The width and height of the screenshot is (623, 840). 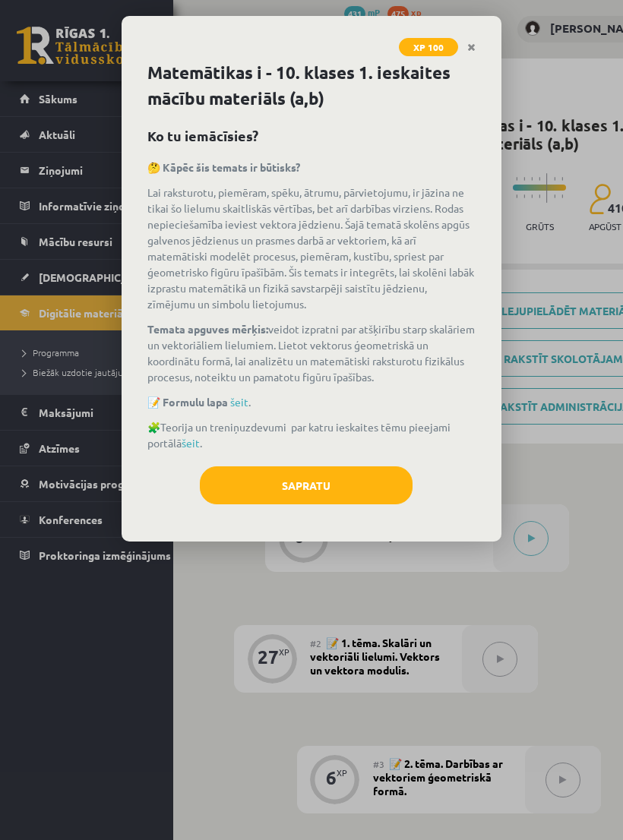 What do you see at coordinates (311, 135) in the screenshot?
I see `h2: Ko tu iemācīsies?` at bounding box center [311, 135].